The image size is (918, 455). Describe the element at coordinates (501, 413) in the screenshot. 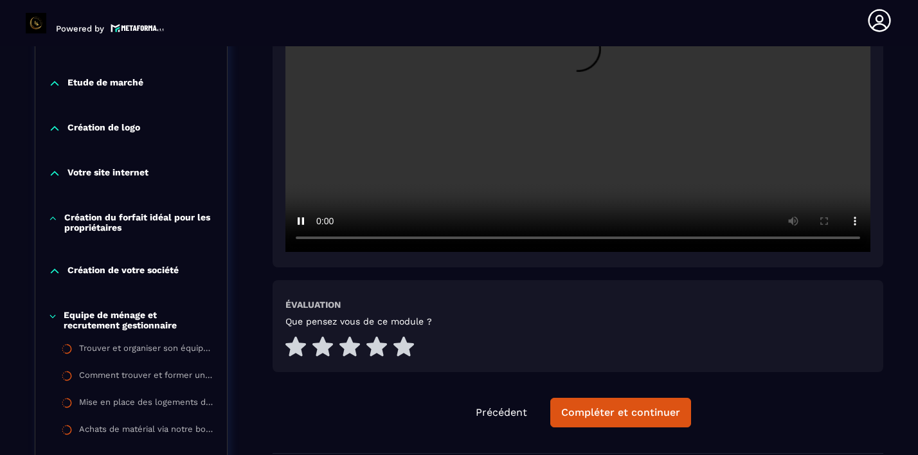

I see `button: Précédent` at that location.